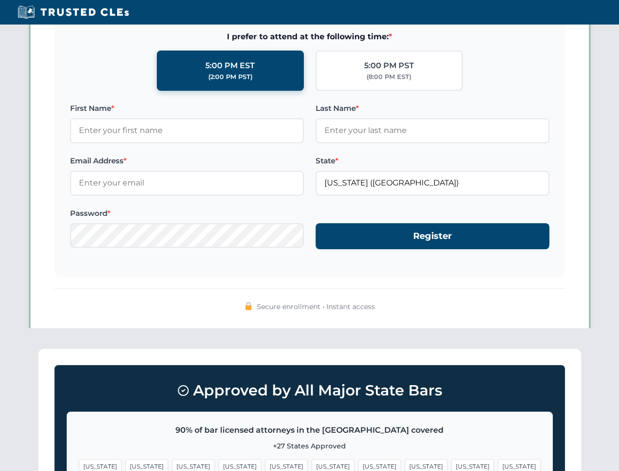 The width and height of the screenshot is (619, 471). I want to click on input: Enter your last name, so click(432, 130).